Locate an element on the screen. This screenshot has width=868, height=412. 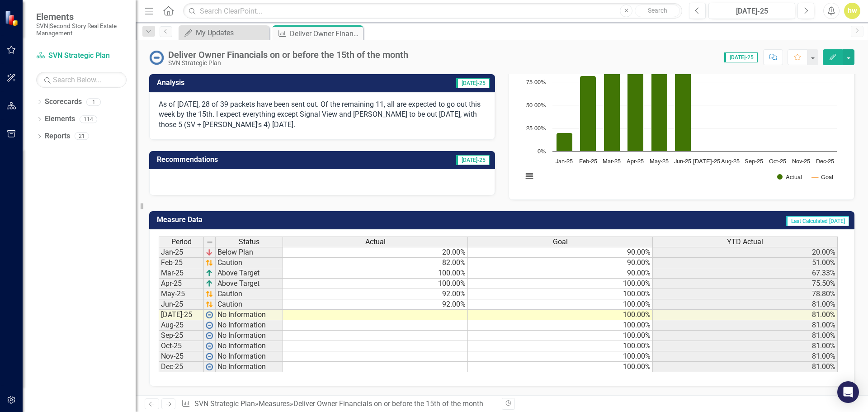
text: Nov-25 is located at coordinates (801, 162).